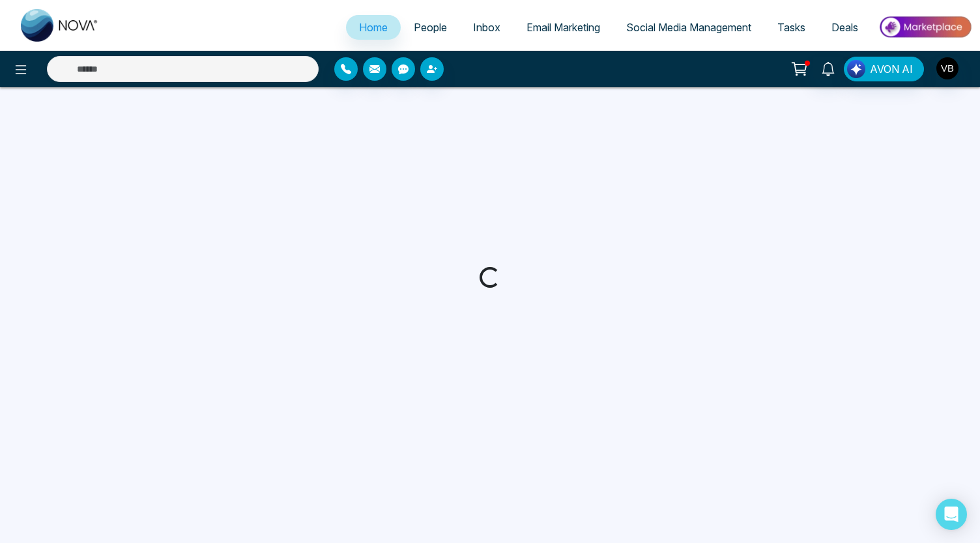 The width and height of the screenshot is (980, 543). I want to click on a: Home, so click(374, 27).